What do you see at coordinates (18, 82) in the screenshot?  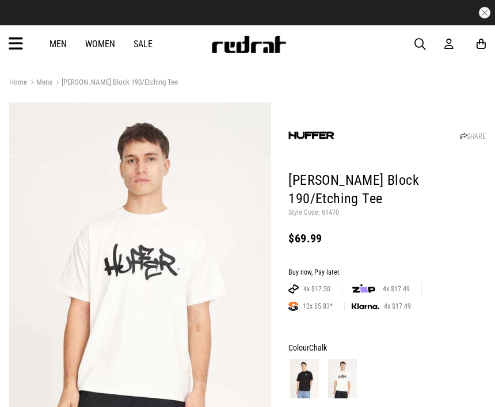 I see `a: Home` at bounding box center [18, 82].